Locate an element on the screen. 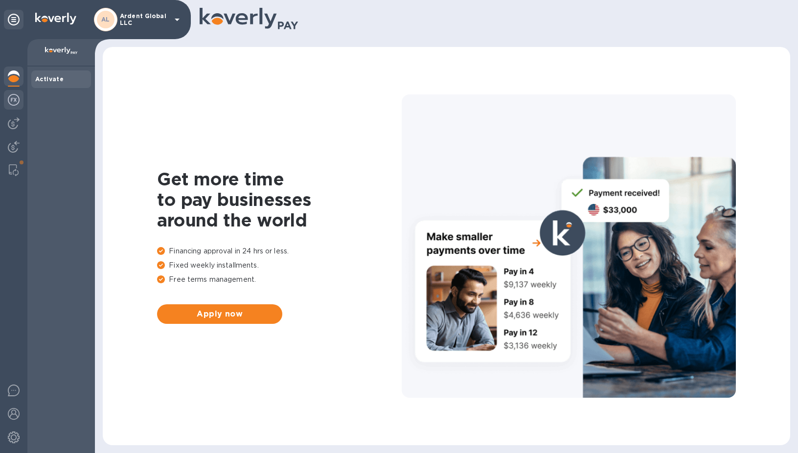  p: Ardent Global LLC is located at coordinates (144, 20).